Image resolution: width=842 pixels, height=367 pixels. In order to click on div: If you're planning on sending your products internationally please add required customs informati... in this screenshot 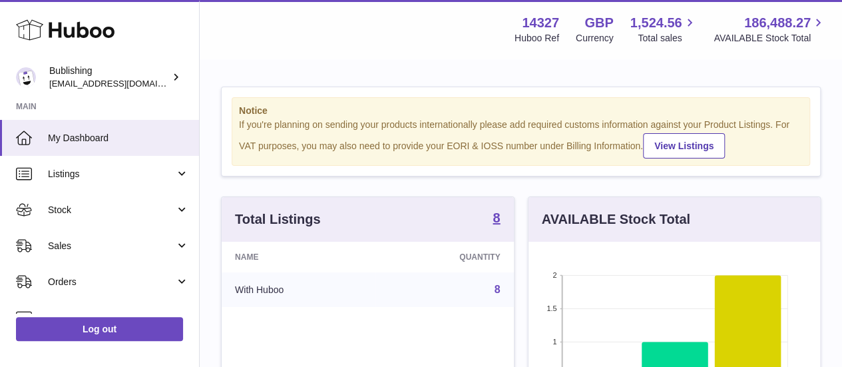, I will do `click(520, 138)`.